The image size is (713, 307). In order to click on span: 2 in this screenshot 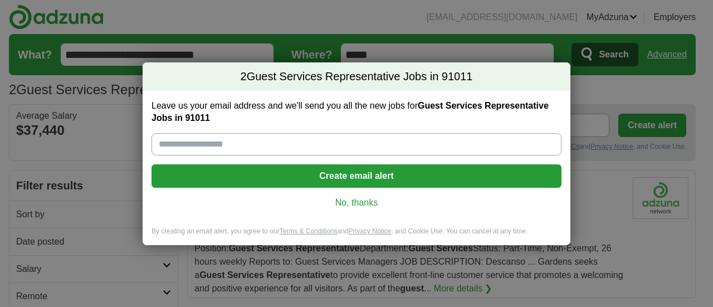, I will do `click(243, 77)`.